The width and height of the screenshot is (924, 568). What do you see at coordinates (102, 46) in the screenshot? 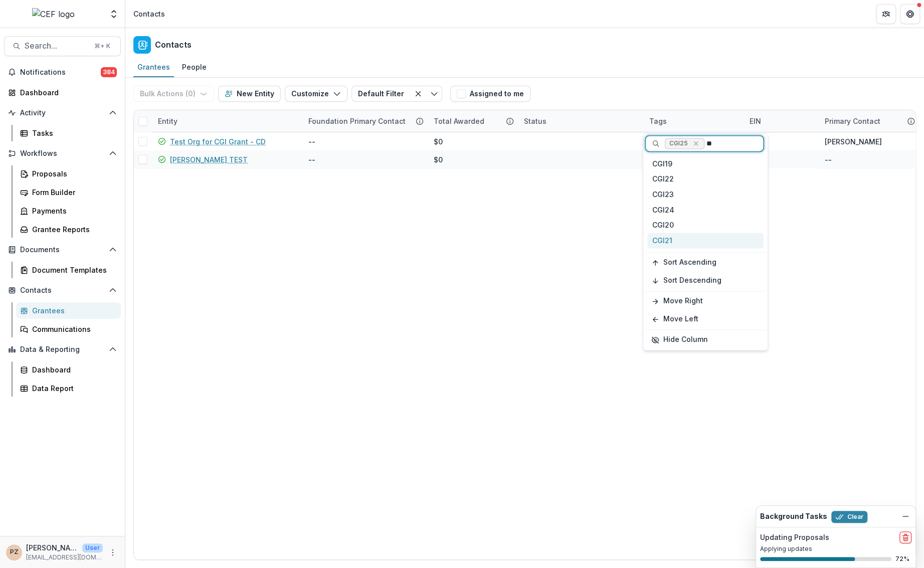
I see `div: ⌘ + K` at bounding box center [102, 46].